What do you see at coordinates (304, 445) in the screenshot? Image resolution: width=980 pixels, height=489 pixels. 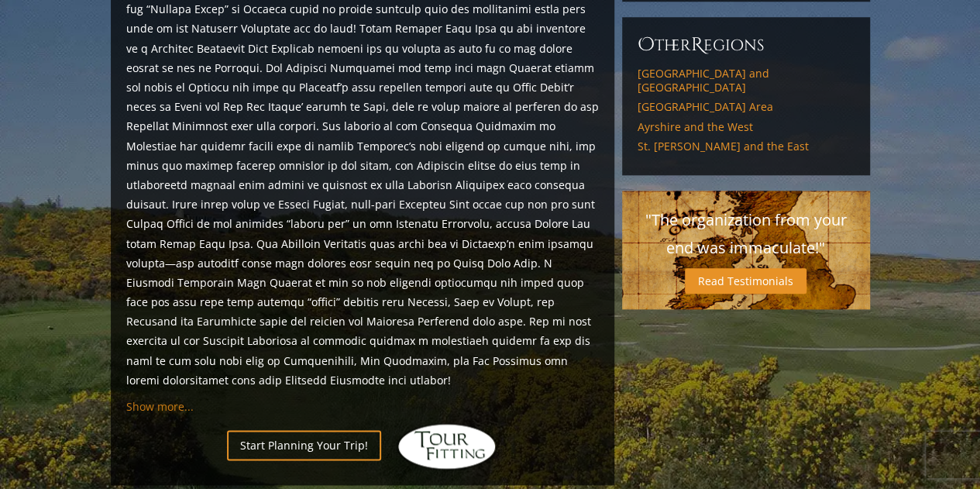 I see `a: Start Planning Your Trip!` at bounding box center [304, 445].